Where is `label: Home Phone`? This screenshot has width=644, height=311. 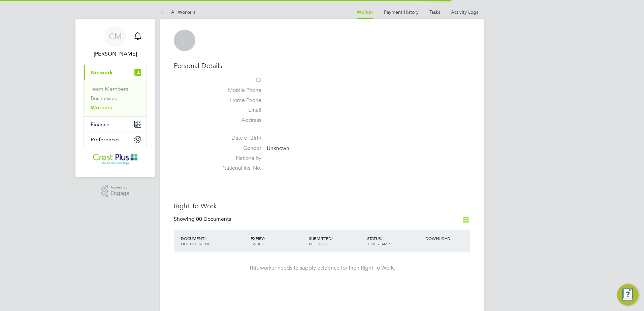
label: Home Phone is located at coordinates (238, 100).